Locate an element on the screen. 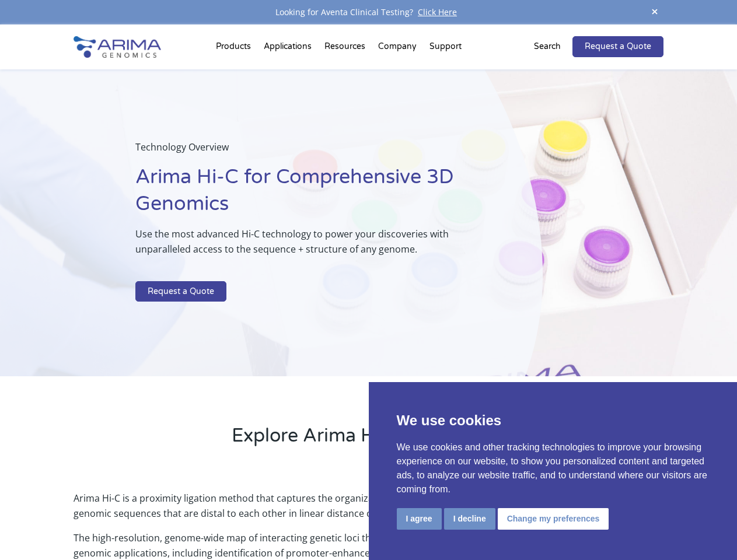  h2: Explore Arima Hi-C Technology is located at coordinates (368, 440).